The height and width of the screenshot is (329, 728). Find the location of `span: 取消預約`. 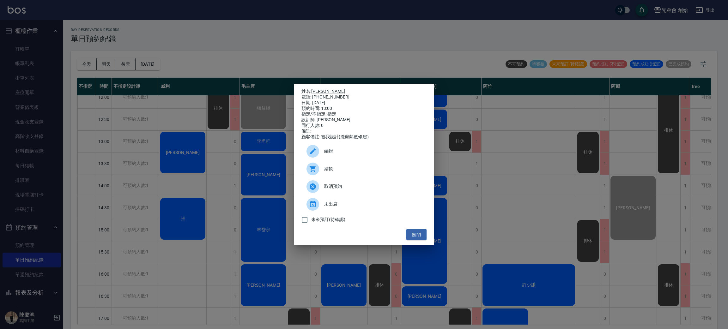

span: 取消預約 is located at coordinates (373, 186).